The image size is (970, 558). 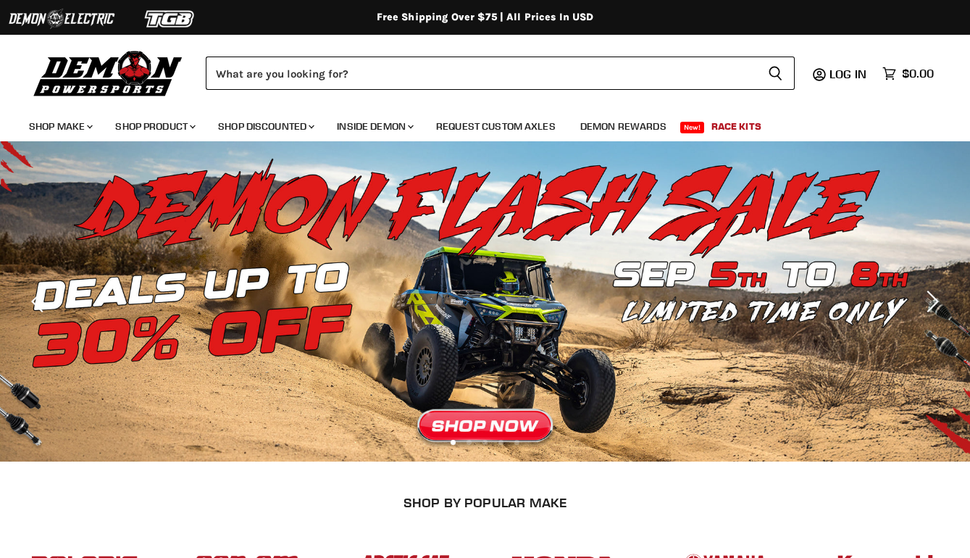 What do you see at coordinates (154, 126) in the screenshot?
I see `a: Shop Product` at bounding box center [154, 126].